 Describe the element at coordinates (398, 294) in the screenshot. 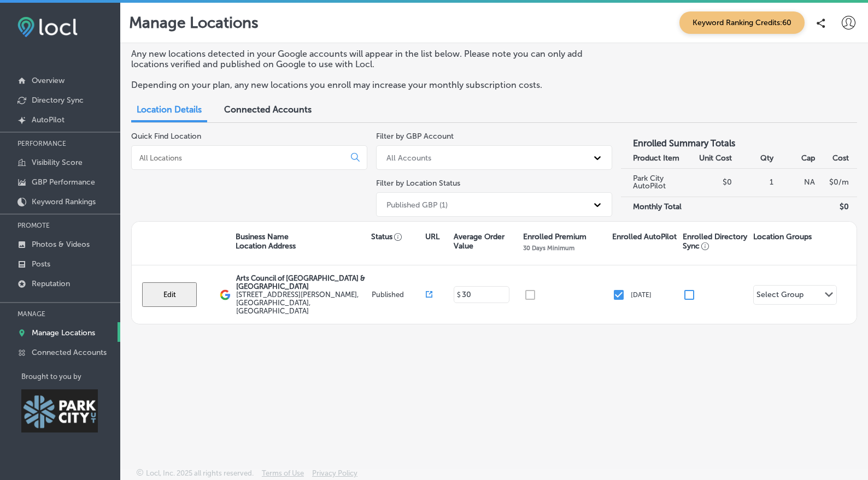

I see `p: Published` at that location.